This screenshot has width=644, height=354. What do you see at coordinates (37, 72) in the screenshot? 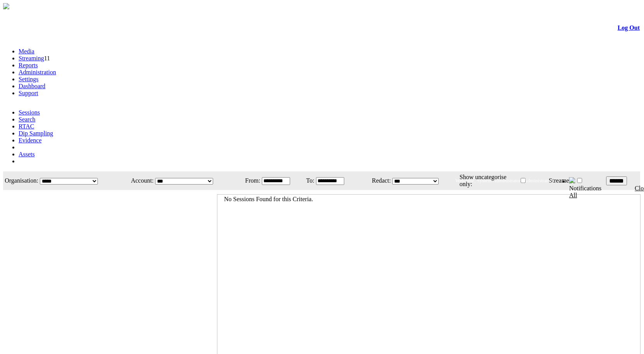
I see `a: Administration` at bounding box center [37, 72].